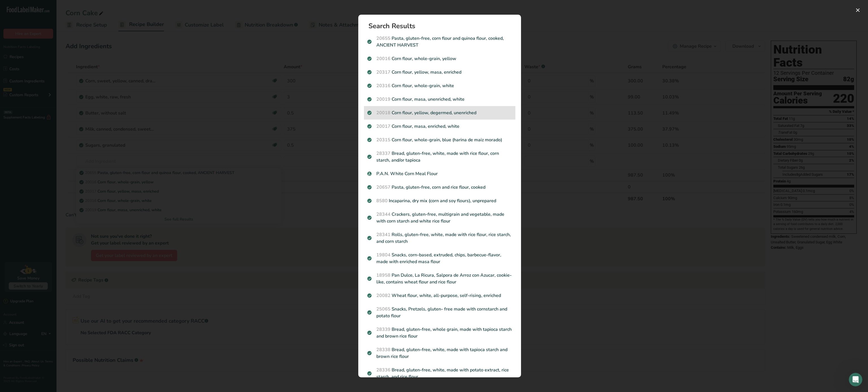 This screenshot has width=868, height=392. What do you see at coordinates (383, 100) in the screenshot?
I see `span: 20019` at bounding box center [383, 100].